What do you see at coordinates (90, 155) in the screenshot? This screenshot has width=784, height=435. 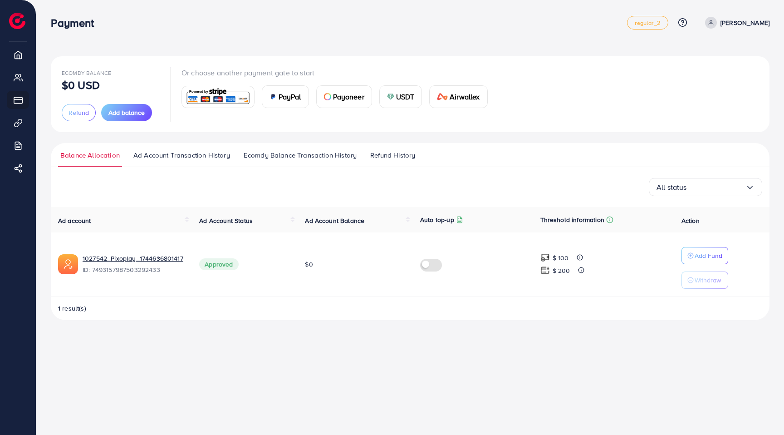 I see `span: Balance Allocation` at bounding box center [90, 155].